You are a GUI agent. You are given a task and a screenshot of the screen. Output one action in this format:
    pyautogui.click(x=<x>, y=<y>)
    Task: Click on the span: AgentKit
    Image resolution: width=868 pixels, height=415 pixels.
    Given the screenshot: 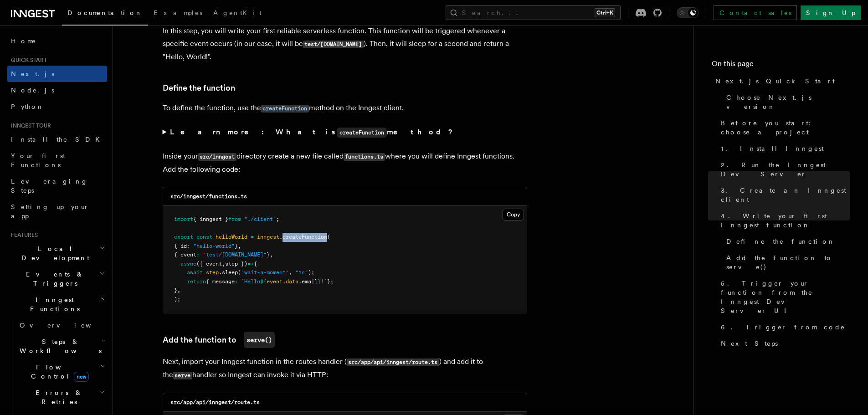 What is the action you would take?
    pyautogui.click(x=237, y=13)
    